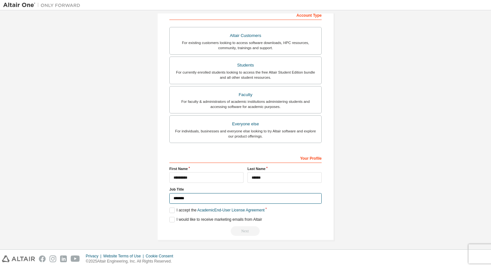  I want to click on label: First Name, so click(206, 169).